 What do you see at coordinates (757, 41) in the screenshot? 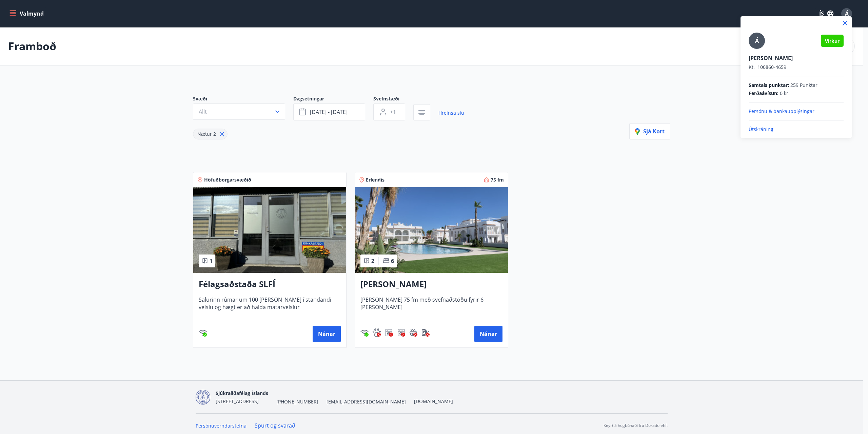
I see `span: Á` at bounding box center [757, 41].